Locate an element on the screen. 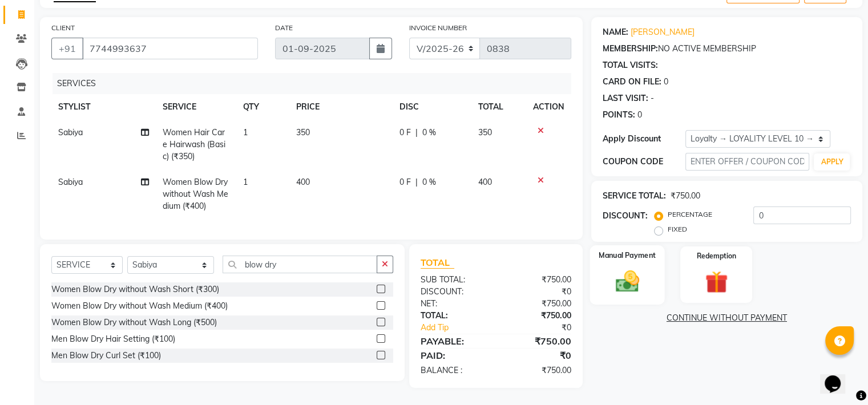  div: CARD ON FILE: is located at coordinates (632, 81).